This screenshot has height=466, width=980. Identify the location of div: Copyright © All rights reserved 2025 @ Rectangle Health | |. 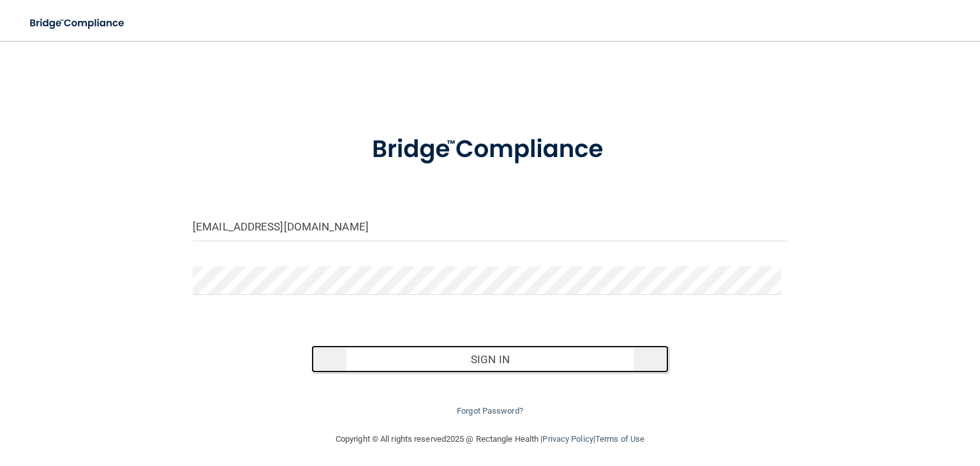
(490, 439).